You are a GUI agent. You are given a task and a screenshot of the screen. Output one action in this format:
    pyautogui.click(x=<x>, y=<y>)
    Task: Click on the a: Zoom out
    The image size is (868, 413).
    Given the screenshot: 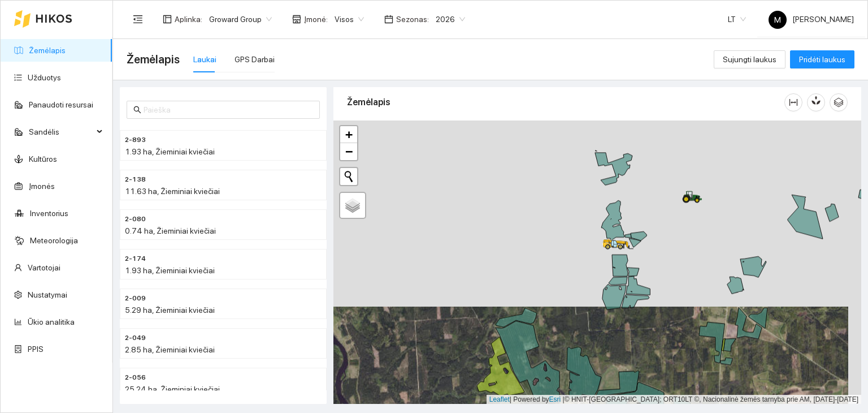 What is the action you would take?
    pyautogui.click(x=349, y=152)
    